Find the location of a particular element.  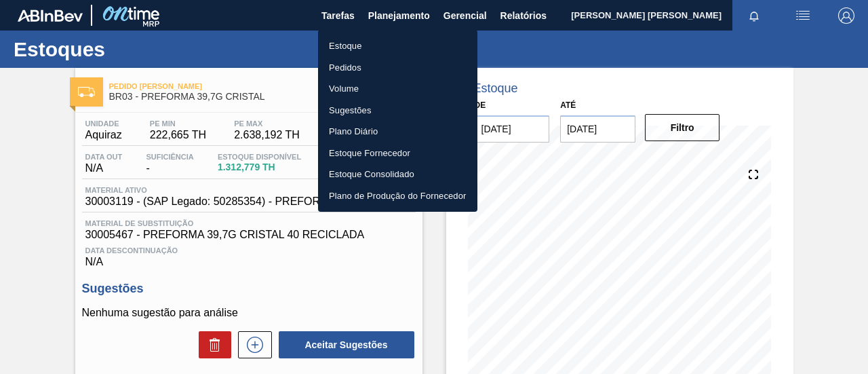

a: Pedidos is located at coordinates (398, 68).